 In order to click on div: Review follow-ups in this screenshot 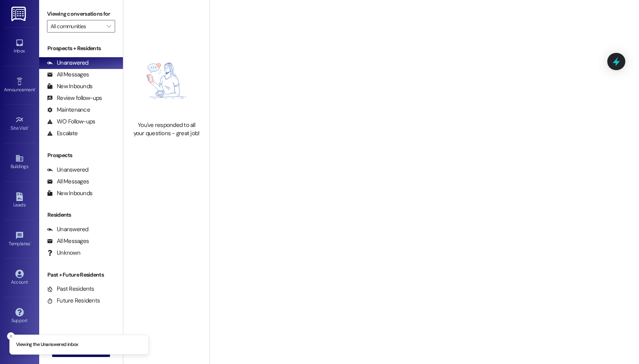, I will do `click(74, 98)`.